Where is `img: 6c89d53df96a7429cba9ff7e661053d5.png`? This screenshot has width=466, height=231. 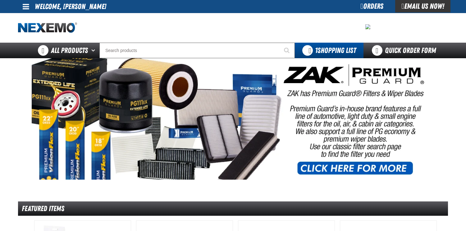 img: 6c89d53df96a7429cba9ff7e661053d5.png is located at coordinates (368, 27).